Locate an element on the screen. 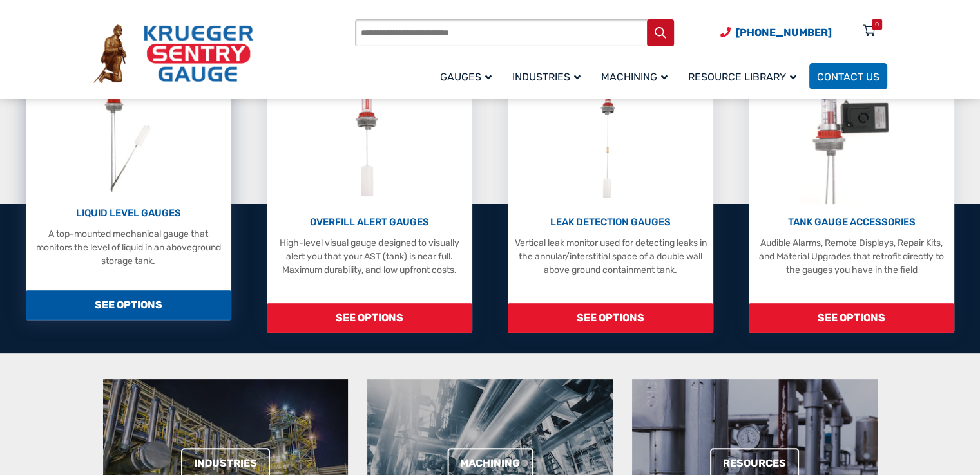 The image size is (980, 475). p: LEAK DETECTION GAUGES is located at coordinates (610, 222).